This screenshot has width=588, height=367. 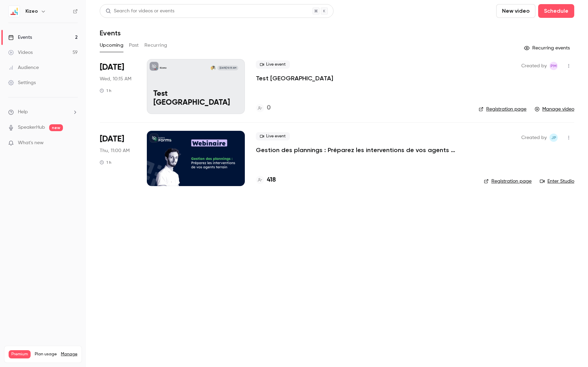 I want to click on a: 418, so click(x=266, y=180).